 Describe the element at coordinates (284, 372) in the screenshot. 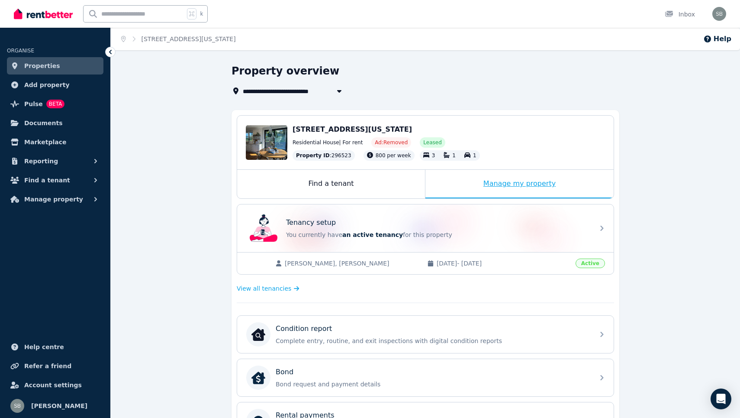

I see `p: Bond` at that location.